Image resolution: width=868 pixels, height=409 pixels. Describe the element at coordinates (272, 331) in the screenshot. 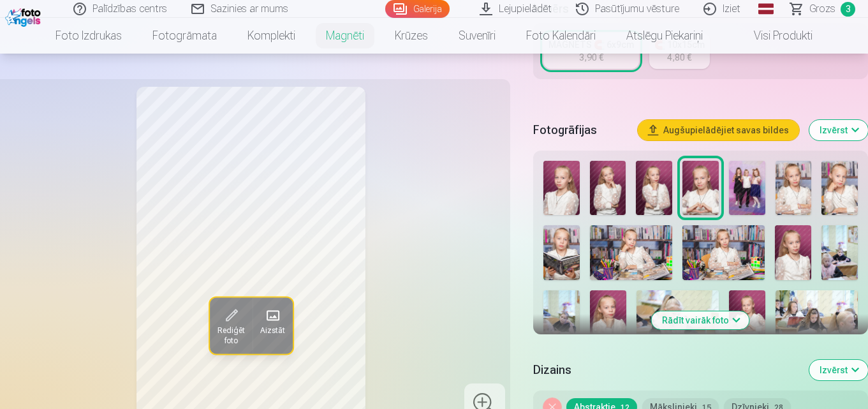

I see `span: Aizstāt` at that location.